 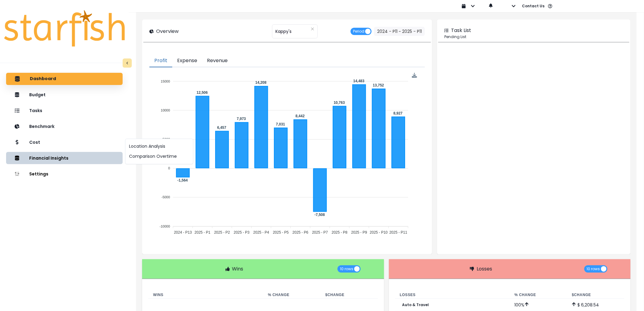 What do you see at coordinates (203, 232) in the screenshot?
I see `tspan: 2025 - P1` at bounding box center [203, 232].